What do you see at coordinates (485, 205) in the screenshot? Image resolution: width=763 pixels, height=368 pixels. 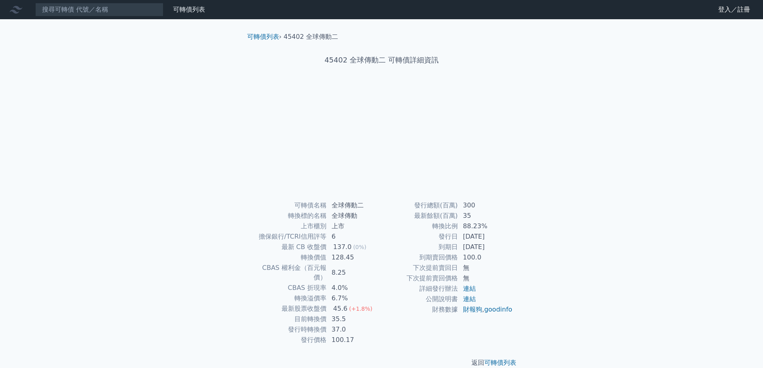 I see `td: 300` at bounding box center [485, 205].